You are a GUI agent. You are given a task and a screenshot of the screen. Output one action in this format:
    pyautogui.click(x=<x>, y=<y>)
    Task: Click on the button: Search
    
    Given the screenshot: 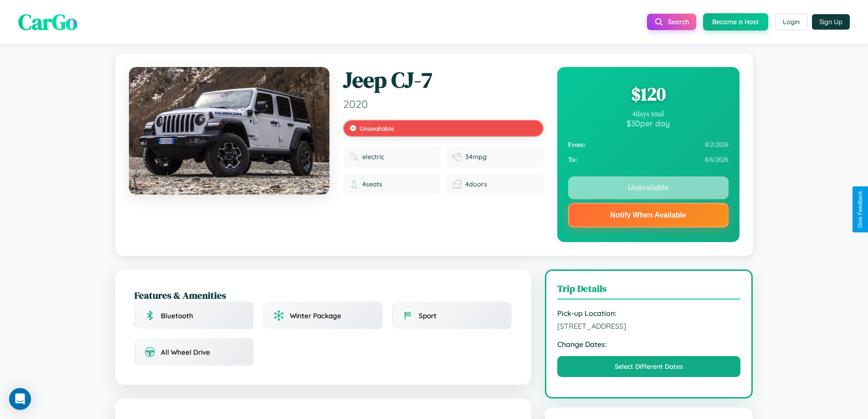 What is the action you would take?
    pyautogui.click(x=672, y=22)
    